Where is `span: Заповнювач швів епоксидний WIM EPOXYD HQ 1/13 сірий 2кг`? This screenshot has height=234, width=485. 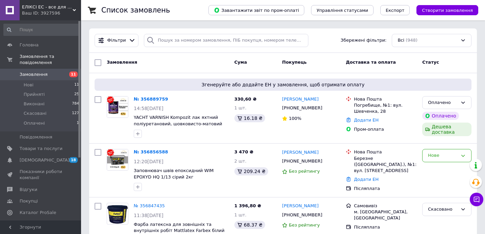
span: Заповнювач швів епоксидний WIM EPOXYD HQ 1/13 сірий 2кг is located at coordinates (174, 173).